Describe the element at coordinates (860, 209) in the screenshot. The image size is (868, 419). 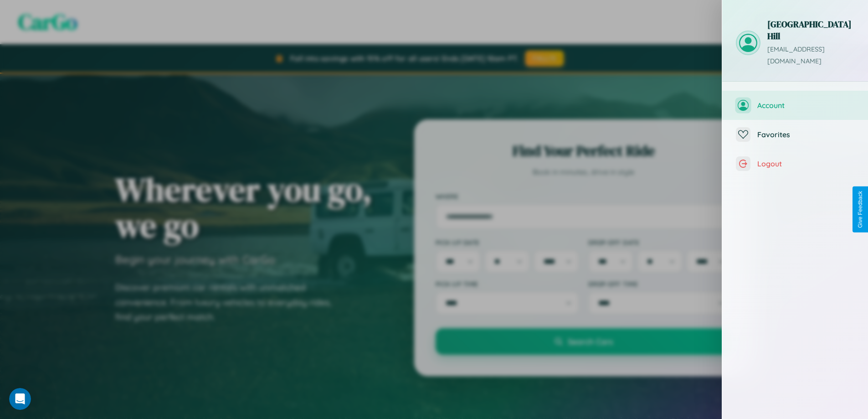
I see `div: Give Feedback` at that location.